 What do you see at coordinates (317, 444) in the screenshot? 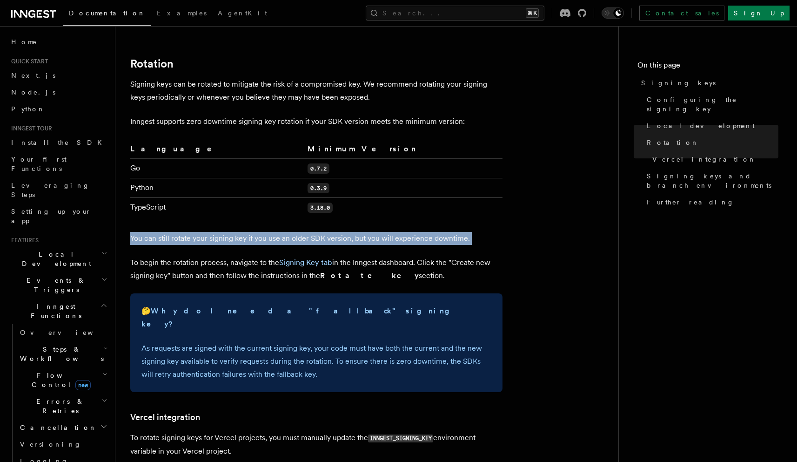
I see `p: To rotate signing keys for Vercel projects, you must manually update the environment variable in ...` at bounding box center [317, 444].